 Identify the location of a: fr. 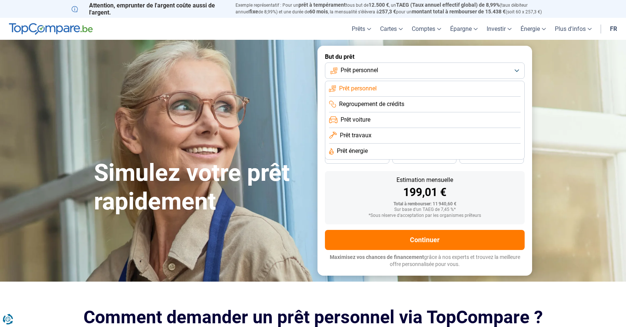
(613, 29).